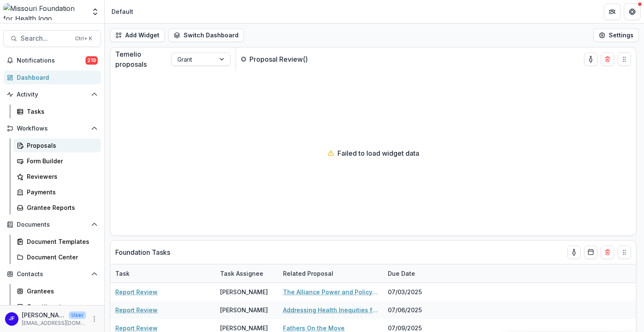 The image size is (644, 332). I want to click on button: Get Help, so click(632, 12).